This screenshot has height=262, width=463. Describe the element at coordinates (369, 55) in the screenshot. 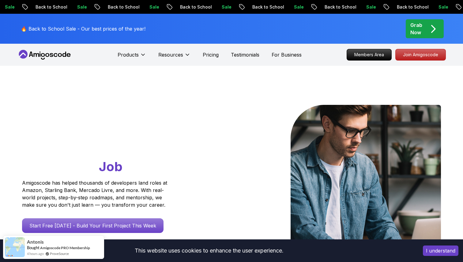

I see `p: Members Area` at that location.